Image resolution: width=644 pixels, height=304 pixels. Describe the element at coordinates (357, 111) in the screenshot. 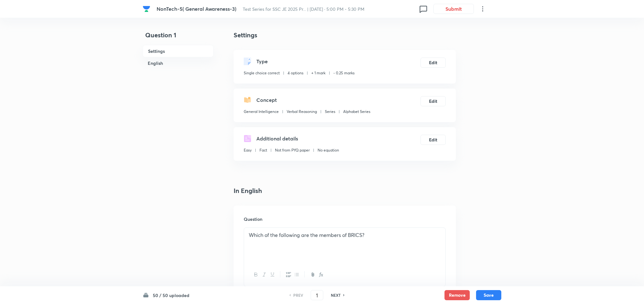

I see `p: Alphabet Series` at that location.